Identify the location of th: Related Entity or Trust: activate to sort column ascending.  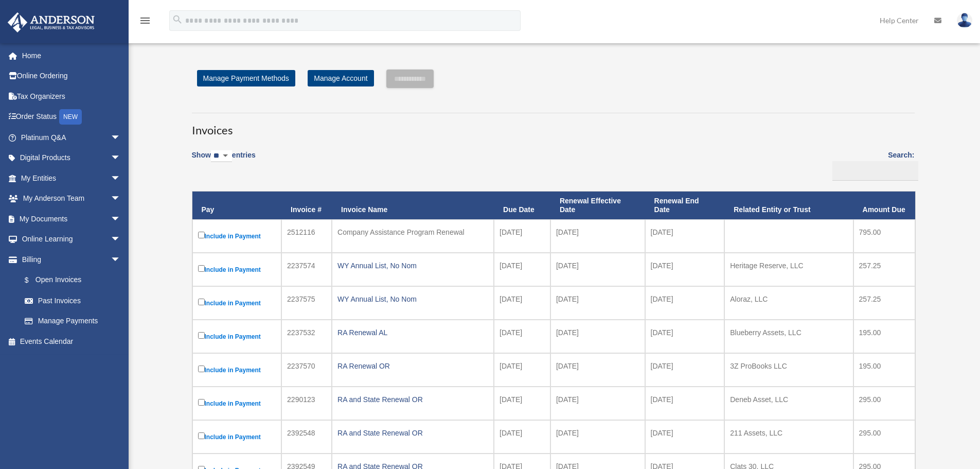
(789, 205).